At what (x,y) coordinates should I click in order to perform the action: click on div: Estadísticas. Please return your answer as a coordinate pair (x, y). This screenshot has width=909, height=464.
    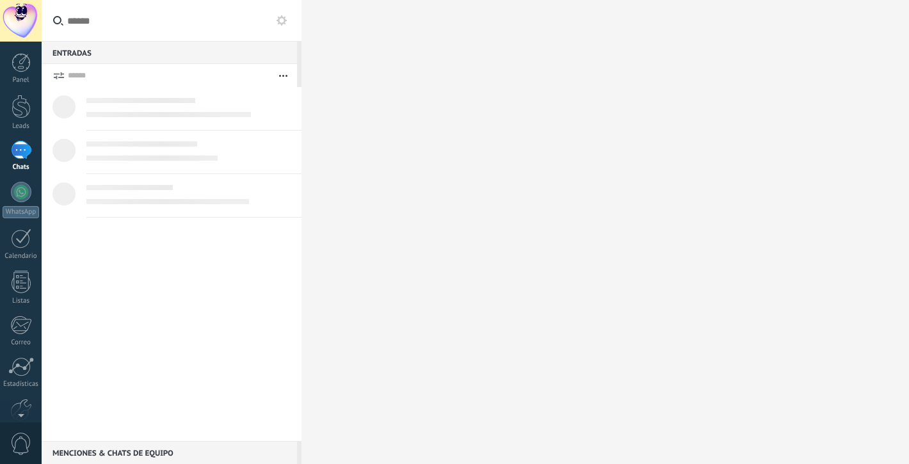
    Looking at the image, I should click on (21, 384).